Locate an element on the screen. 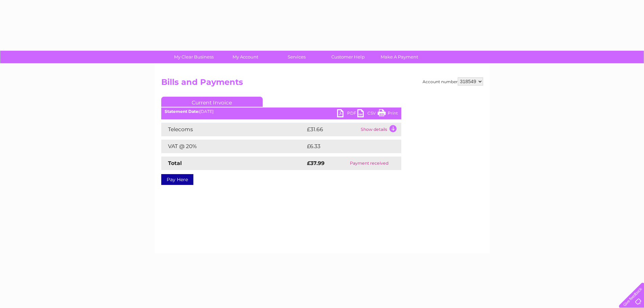  a: Print is located at coordinates (388, 114).